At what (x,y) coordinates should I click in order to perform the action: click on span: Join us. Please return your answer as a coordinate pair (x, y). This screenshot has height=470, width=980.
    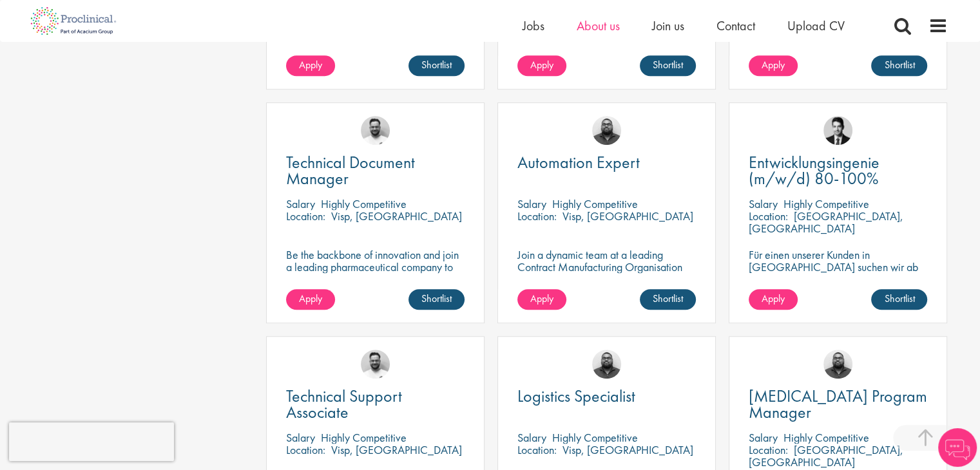
    Looking at the image, I should click on (669, 26).